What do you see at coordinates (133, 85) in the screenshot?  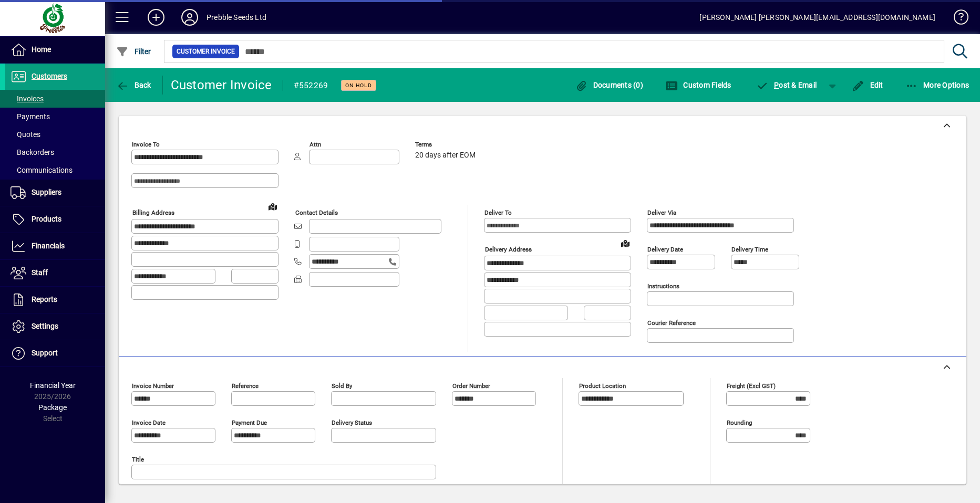 I see `span: Back` at bounding box center [133, 85].